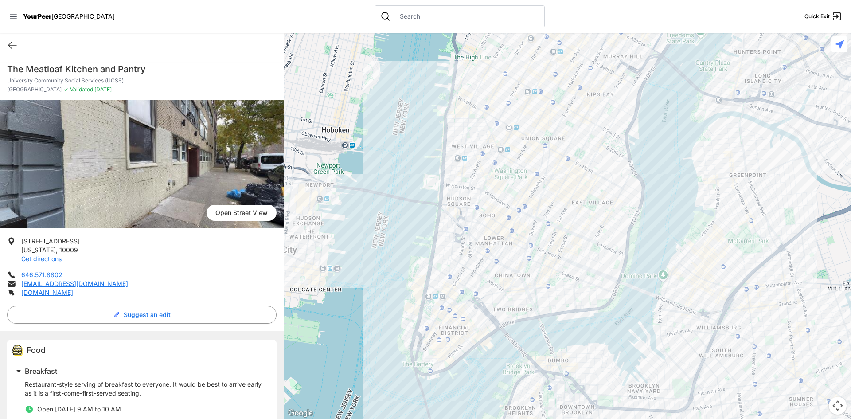 The height and width of the screenshot is (419, 851). What do you see at coordinates (82, 89) in the screenshot?
I see `span: Validated` at bounding box center [82, 89].